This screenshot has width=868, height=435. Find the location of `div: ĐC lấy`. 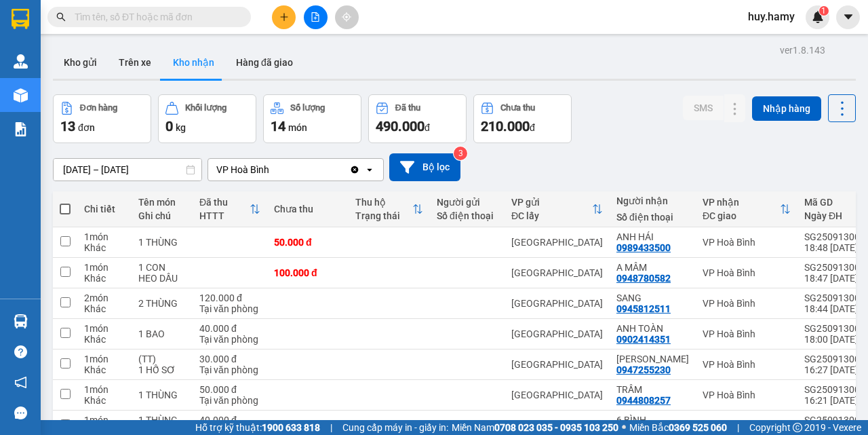

div: ĐC lấy is located at coordinates (552, 215).